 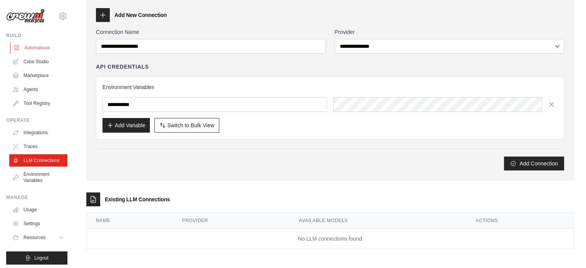 I want to click on a: Marketplace, so click(x=38, y=76).